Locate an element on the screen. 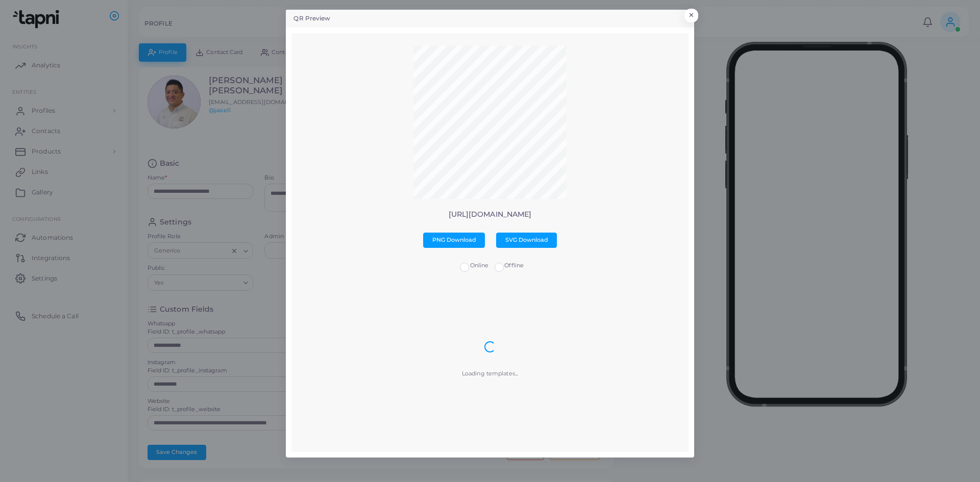  span: Offline is located at coordinates (514, 265).